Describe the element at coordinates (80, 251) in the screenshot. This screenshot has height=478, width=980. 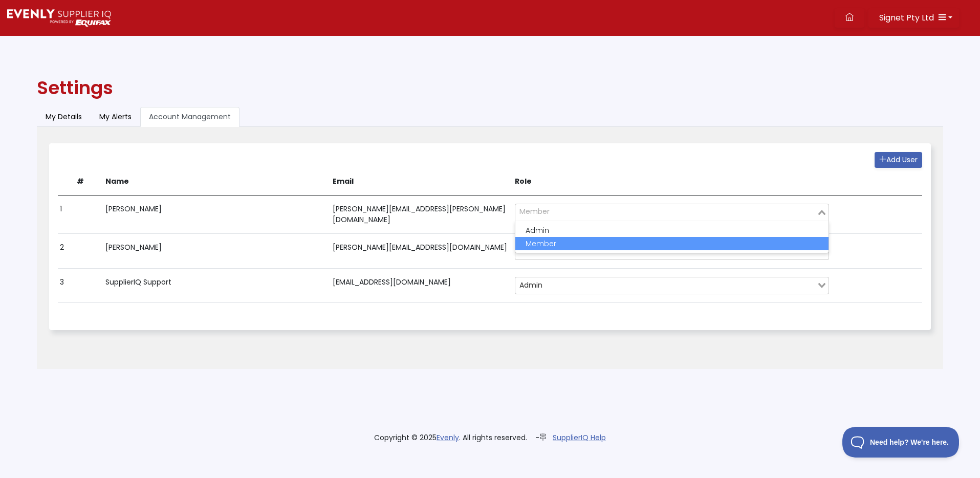
I see `td: 2` at that location.